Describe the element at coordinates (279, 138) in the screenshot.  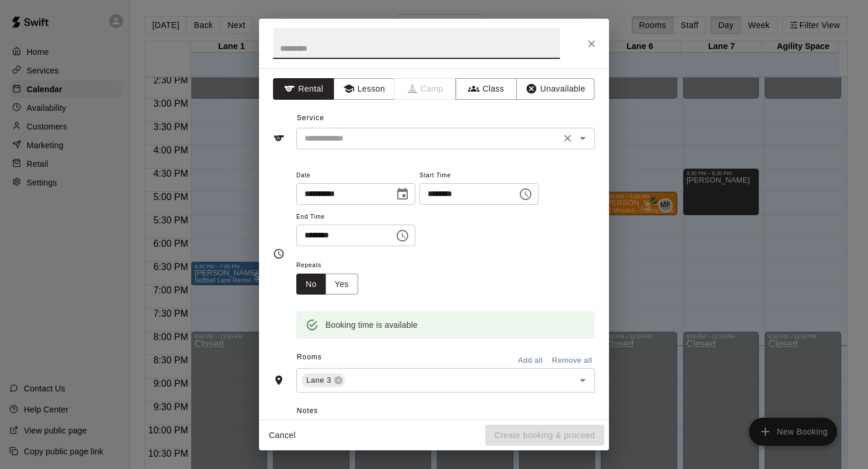
I see `svg: Service` at that location.